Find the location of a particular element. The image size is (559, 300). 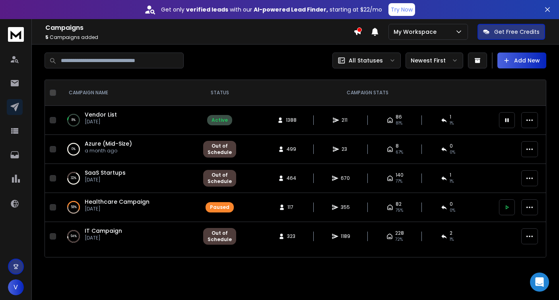

span: 670 is located at coordinates (345, 178).